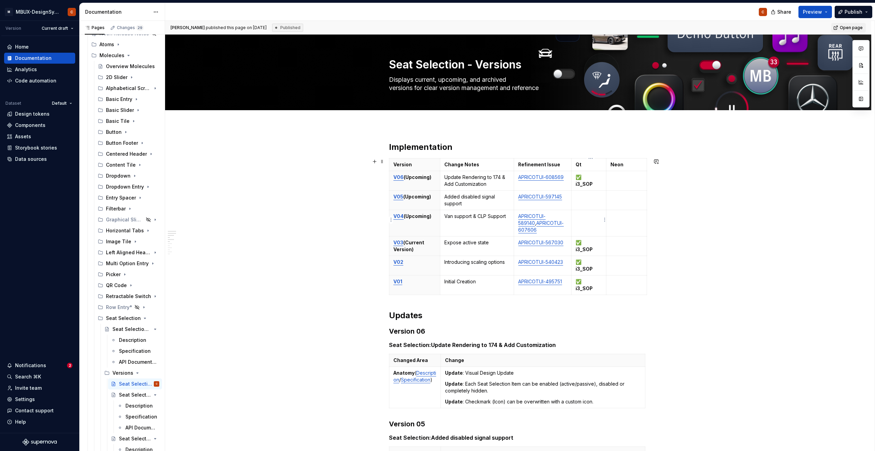 The image size is (875, 451). Describe the element at coordinates (132, 329) in the screenshot. I see `div: Seat Selection (Upcoming)` at that location.